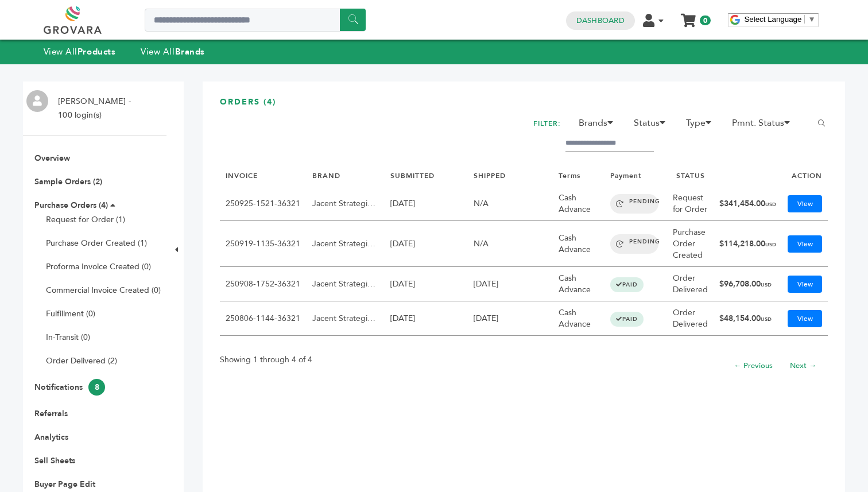 This screenshot has width=868, height=492. I want to click on a: Commercial Invoice Created (0), so click(103, 290).